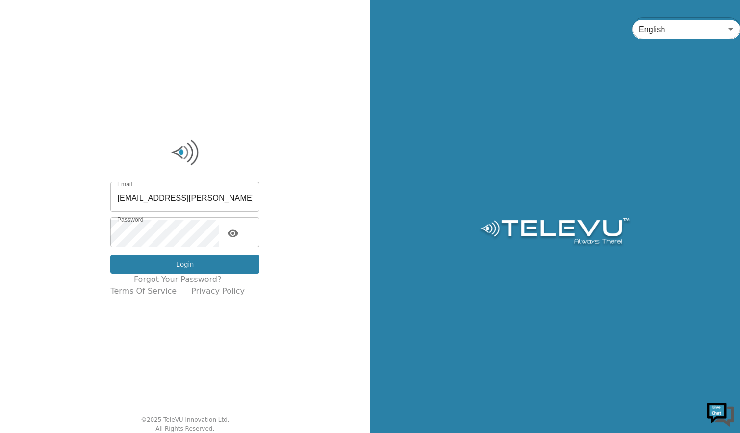 The height and width of the screenshot is (433, 740). I want to click on button: toggle password visibility, so click(233, 233).